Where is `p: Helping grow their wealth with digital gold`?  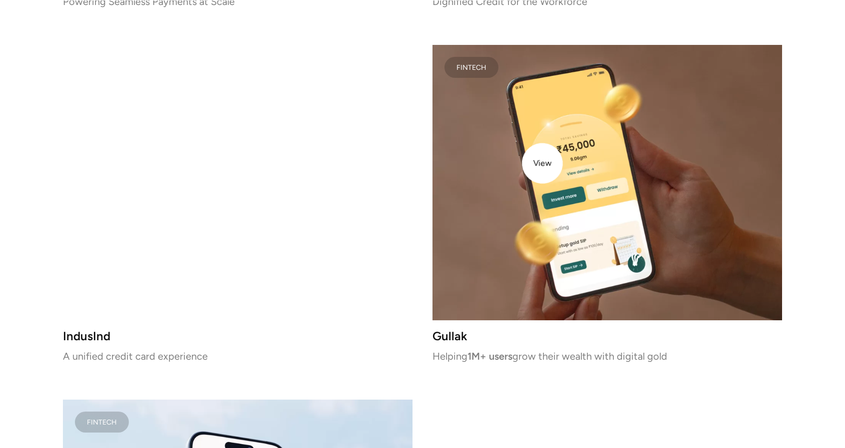 p: Helping grow their wealth with digital gold is located at coordinates (607, 357).